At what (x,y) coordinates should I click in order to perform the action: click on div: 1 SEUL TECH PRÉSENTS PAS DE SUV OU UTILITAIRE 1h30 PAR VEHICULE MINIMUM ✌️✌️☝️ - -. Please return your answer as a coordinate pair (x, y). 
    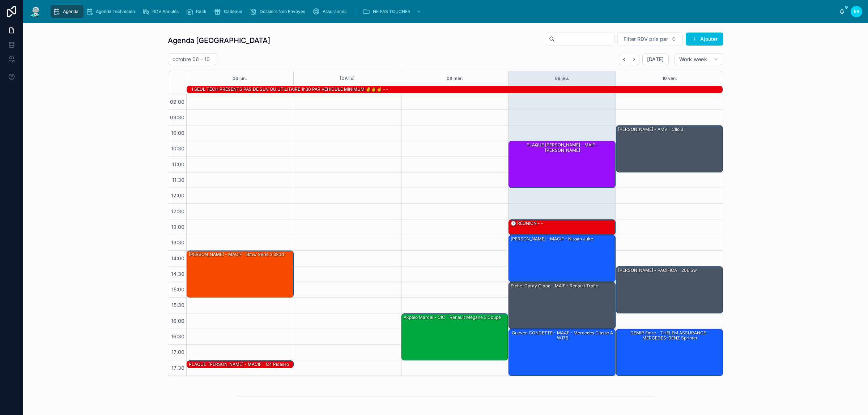
    Looking at the image, I should click on (290, 90).